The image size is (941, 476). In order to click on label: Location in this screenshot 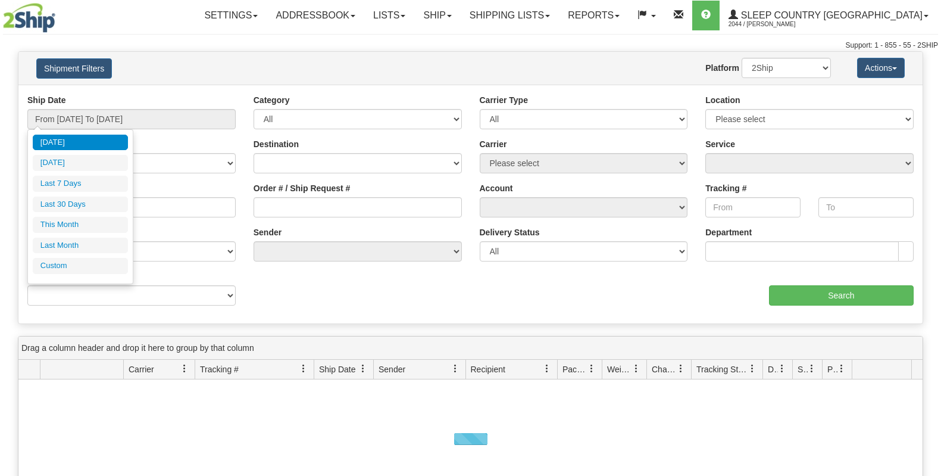, I will do `click(723, 100)`.